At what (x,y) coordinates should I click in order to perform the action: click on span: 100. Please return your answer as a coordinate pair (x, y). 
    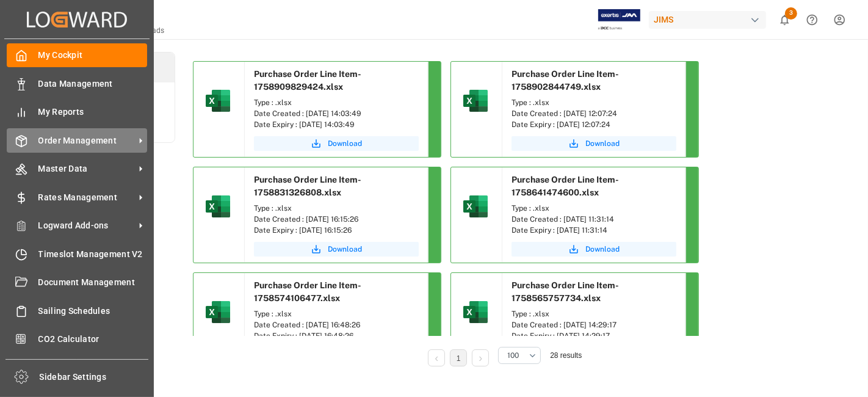
    Looking at the image, I should click on (513, 356).